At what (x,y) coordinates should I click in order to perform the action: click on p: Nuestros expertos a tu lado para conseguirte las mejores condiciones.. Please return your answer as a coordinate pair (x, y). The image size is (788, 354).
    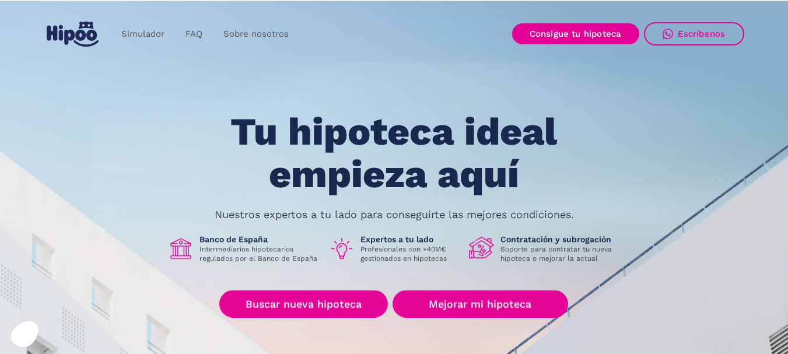
    Looking at the image, I should click on (394, 215).